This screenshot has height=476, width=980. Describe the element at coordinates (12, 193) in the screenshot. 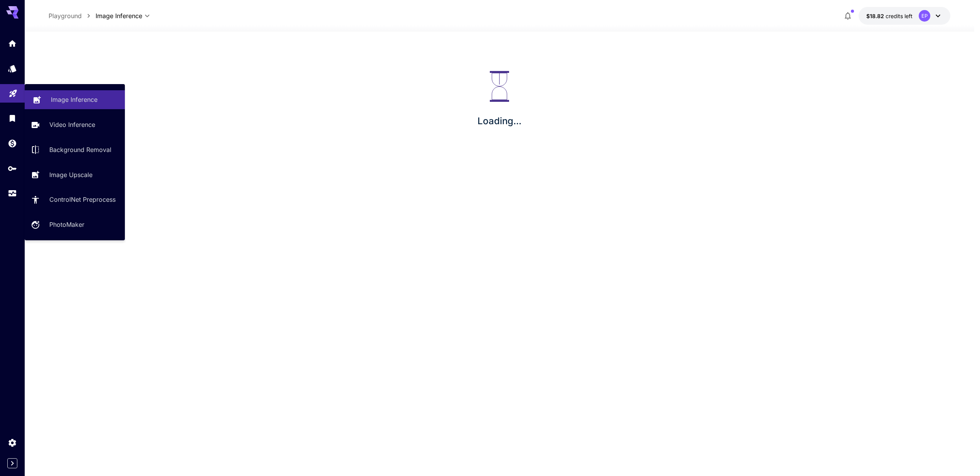

I see `div: Usage` at that location.